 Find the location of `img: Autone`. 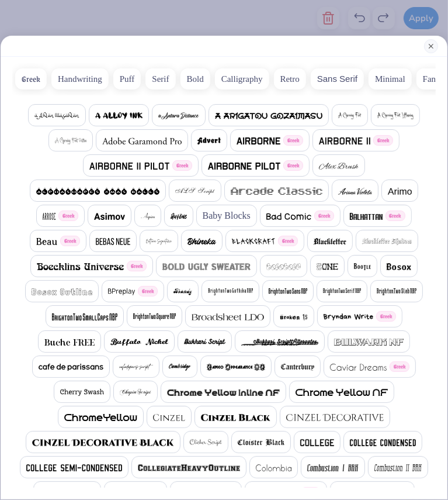

img: Autone is located at coordinates (178, 216).